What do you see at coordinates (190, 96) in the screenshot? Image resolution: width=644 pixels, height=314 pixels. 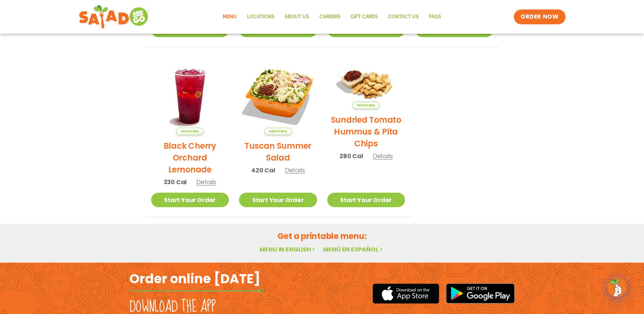 I see `img: Product photo for Black Cherry Orchard Lemonade` at bounding box center [190, 96].